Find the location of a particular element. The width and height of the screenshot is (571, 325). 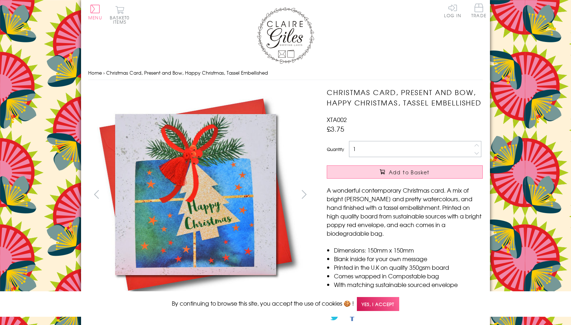

button: next is located at coordinates (304, 194).